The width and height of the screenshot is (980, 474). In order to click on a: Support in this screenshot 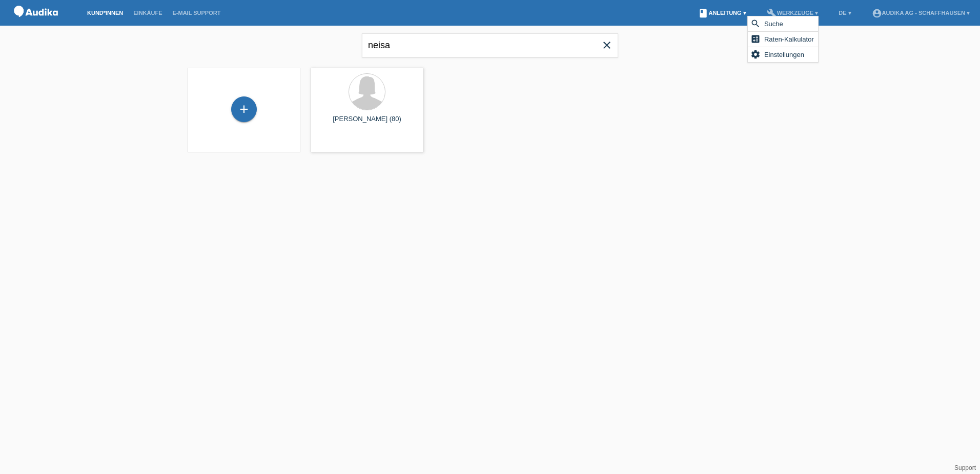, I will do `click(965, 467)`.